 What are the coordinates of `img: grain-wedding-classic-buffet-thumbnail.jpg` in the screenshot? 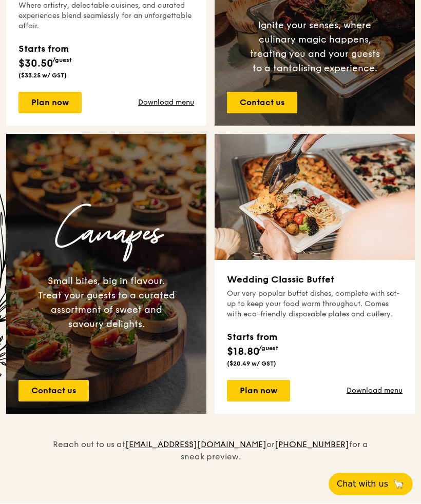 It's located at (315, 198).